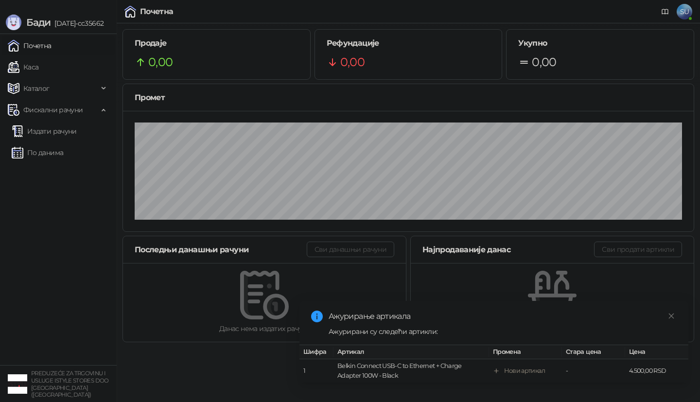  Describe the element at coordinates (351, 249) in the screenshot. I see `button: Сви данашњи рачуни` at that location.